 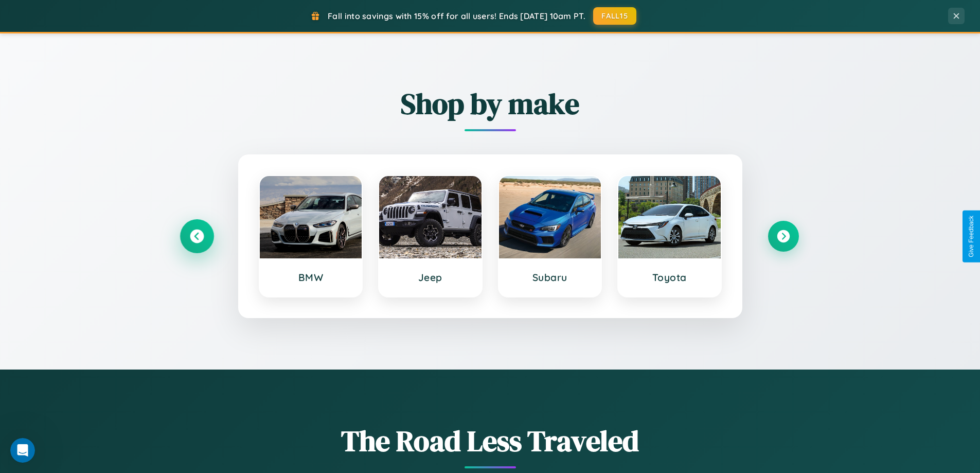 I want to click on h2: Shop by make, so click(x=490, y=103).